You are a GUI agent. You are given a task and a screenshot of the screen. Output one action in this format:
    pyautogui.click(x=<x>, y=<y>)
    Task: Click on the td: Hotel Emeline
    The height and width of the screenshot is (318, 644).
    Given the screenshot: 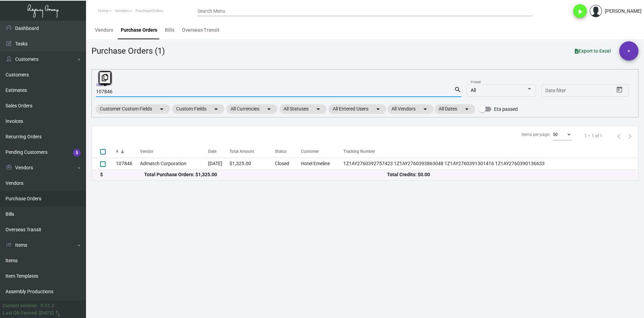 What is the action you would take?
    pyautogui.click(x=322, y=164)
    